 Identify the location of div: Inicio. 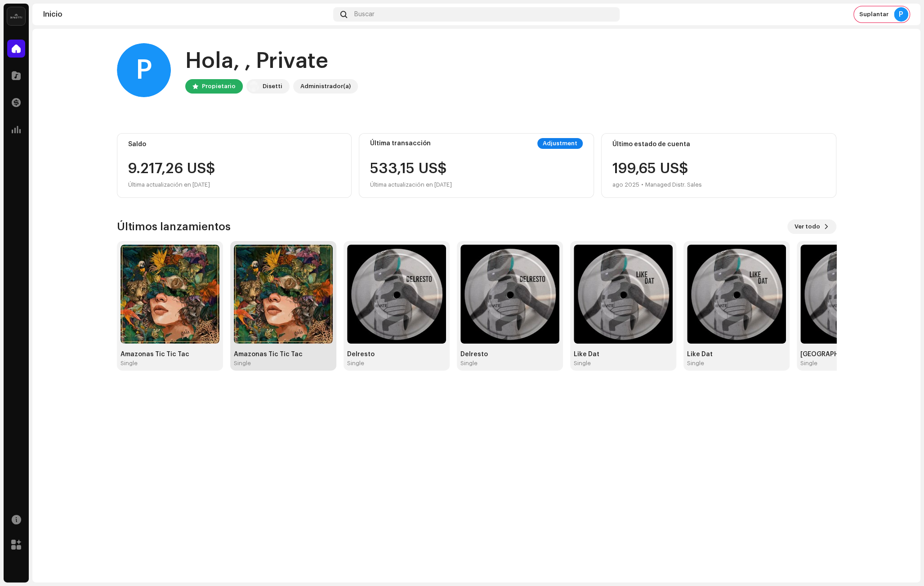
(186, 14).